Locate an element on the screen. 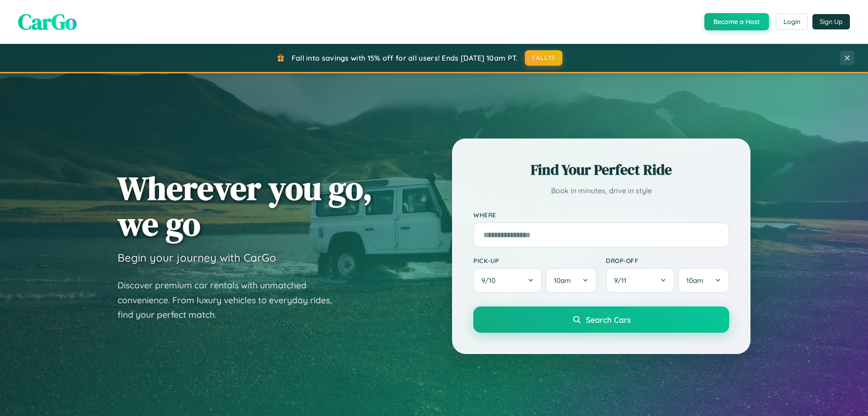 This screenshot has height=416, width=868. button: 9/10 is located at coordinates (508, 280).